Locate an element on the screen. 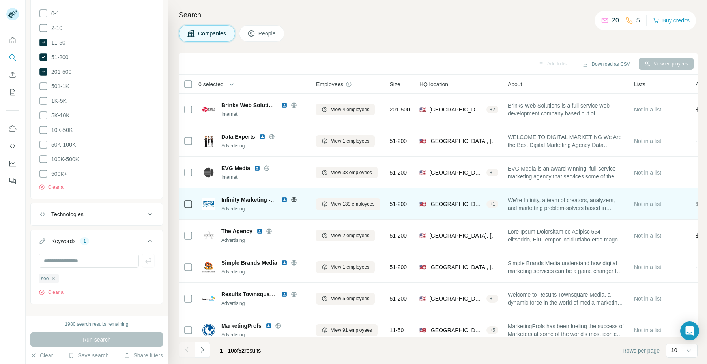 The image size is (707, 364). span: View 38 employees is located at coordinates (351, 173).